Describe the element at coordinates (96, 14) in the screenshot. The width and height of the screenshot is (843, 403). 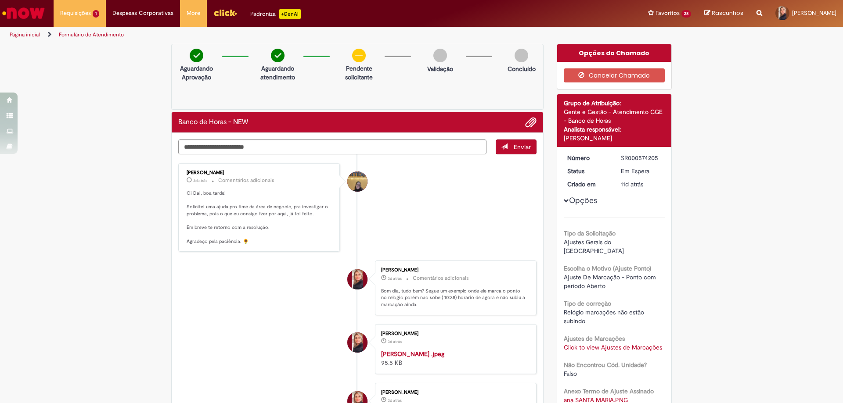
I see `span: 1` at that location.